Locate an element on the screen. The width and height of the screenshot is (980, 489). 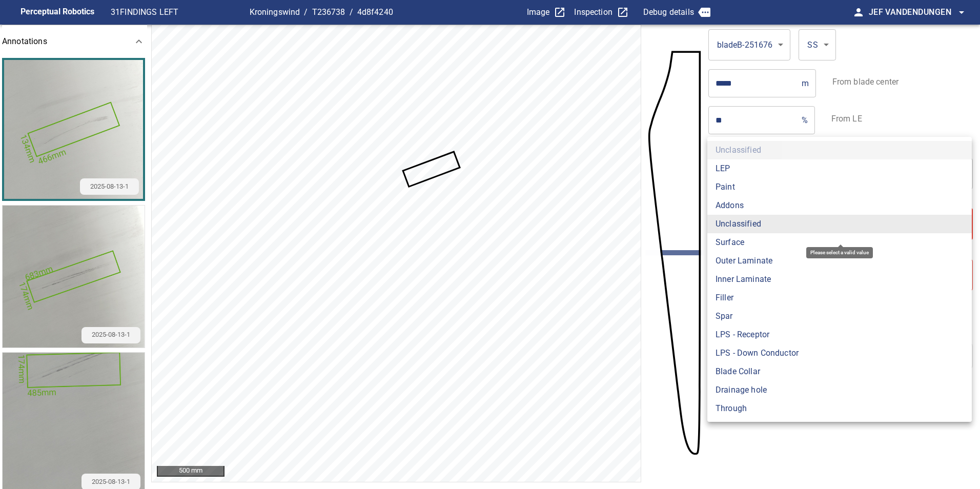
li: LEP is located at coordinates (840, 168).